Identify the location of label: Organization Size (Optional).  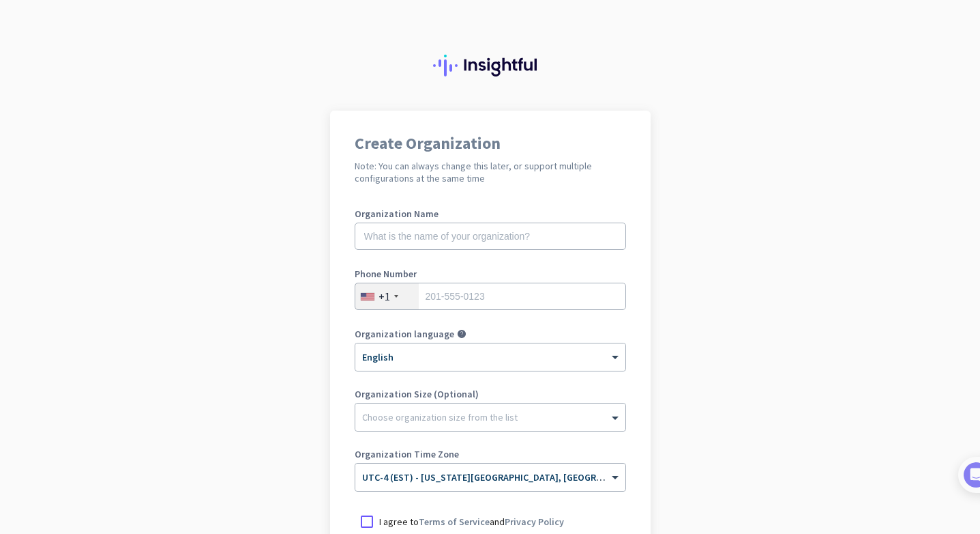
(491, 394).